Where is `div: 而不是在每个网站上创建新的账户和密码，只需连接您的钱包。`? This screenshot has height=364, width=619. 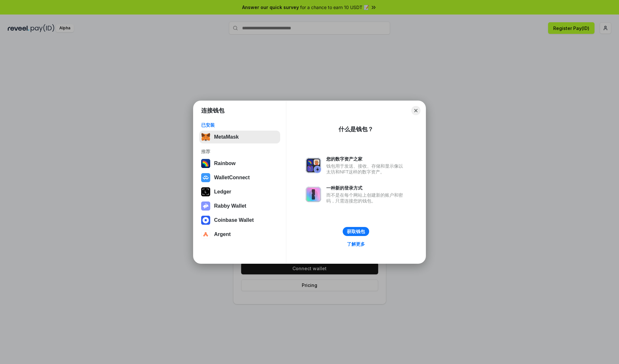
div: 而不是在每个网站上创建新的账户和密码，只需连接您的钱包。 is located at coordinates (366, 198).